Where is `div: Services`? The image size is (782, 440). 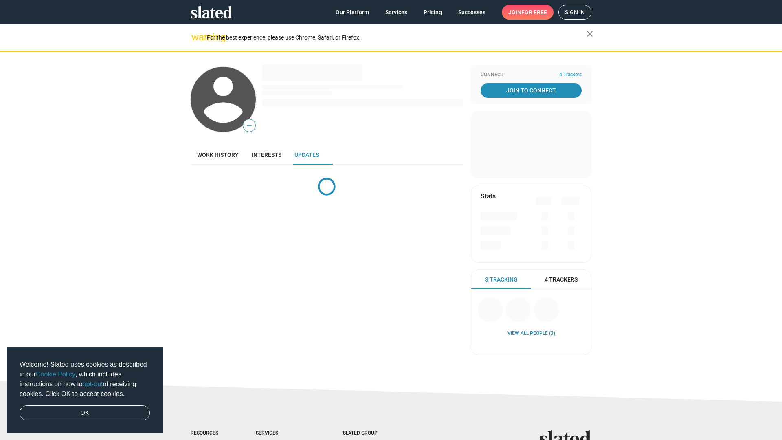
div: Services is located at coordinates (283, 433).